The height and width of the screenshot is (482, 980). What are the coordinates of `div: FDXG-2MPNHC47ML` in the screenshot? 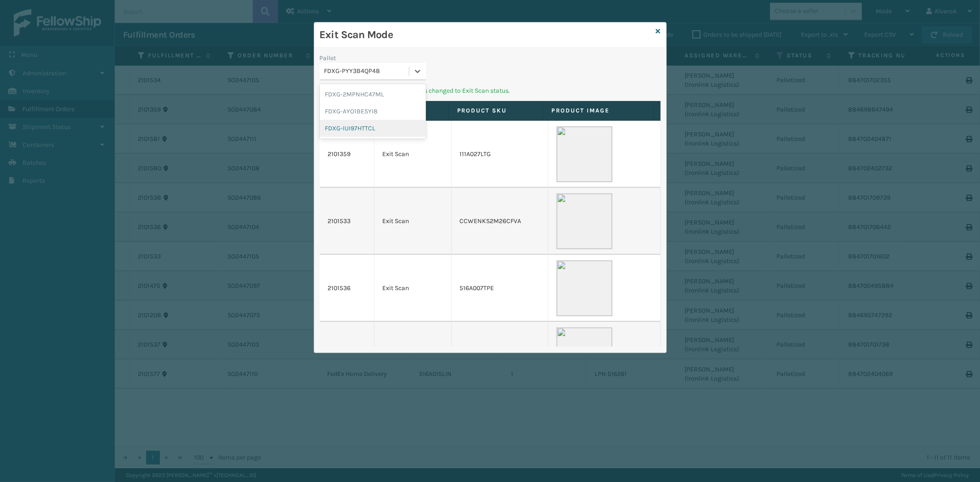 It's located at (372, 95).